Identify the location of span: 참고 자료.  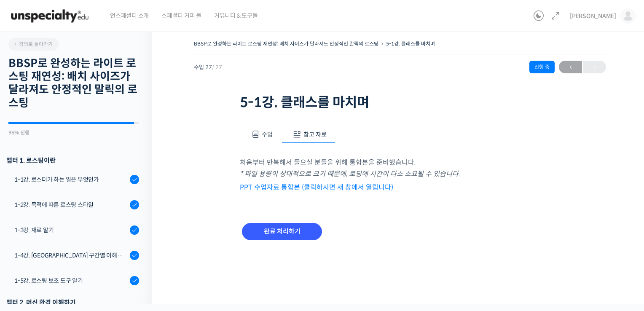
(314, 134).